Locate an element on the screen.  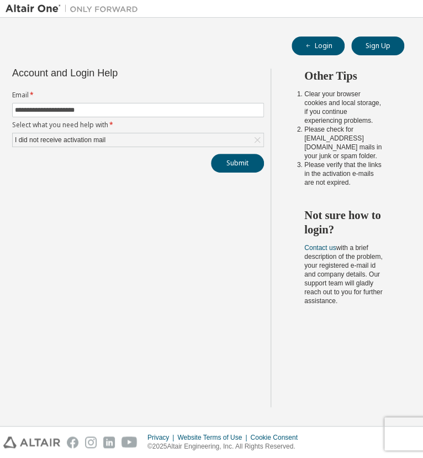
span: with a brief description of the problem, your registered e-mail id and company details. Our suppo... is located at coordinates (343, 274).